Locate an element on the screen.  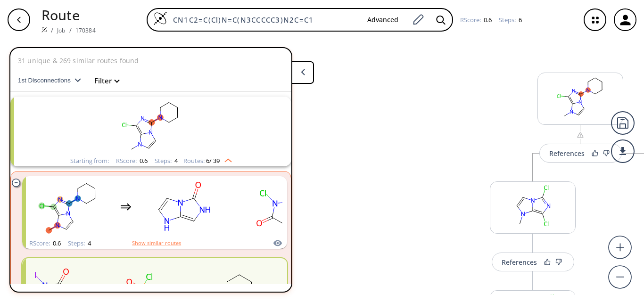
div: Routes: is located at coordinates (207, 161).